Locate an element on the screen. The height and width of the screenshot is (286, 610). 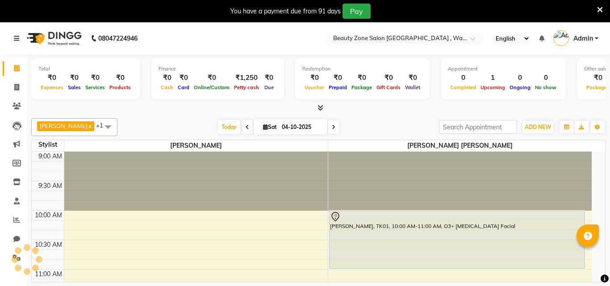
div: 9:00 AM is located at coordinates (50, 156).